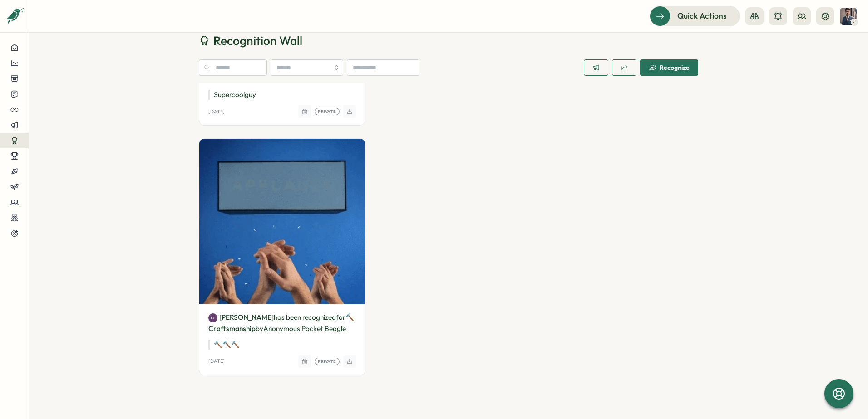 The width and height of the screenshot is (868, 419). Describe the element at coordinates (213, 318) in the screenshot. I see `span: KL` at that location.